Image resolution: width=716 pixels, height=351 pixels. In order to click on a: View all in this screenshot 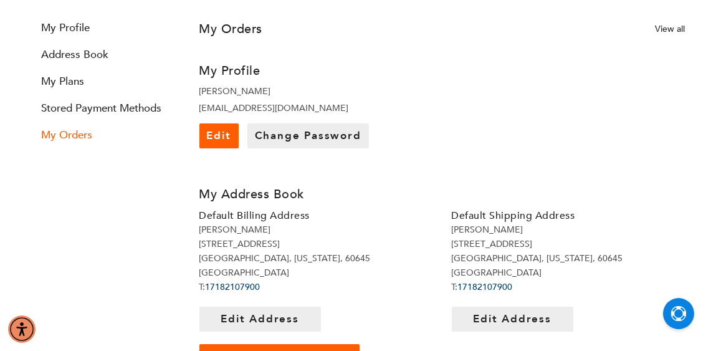, I will do `click(670, 29)`.